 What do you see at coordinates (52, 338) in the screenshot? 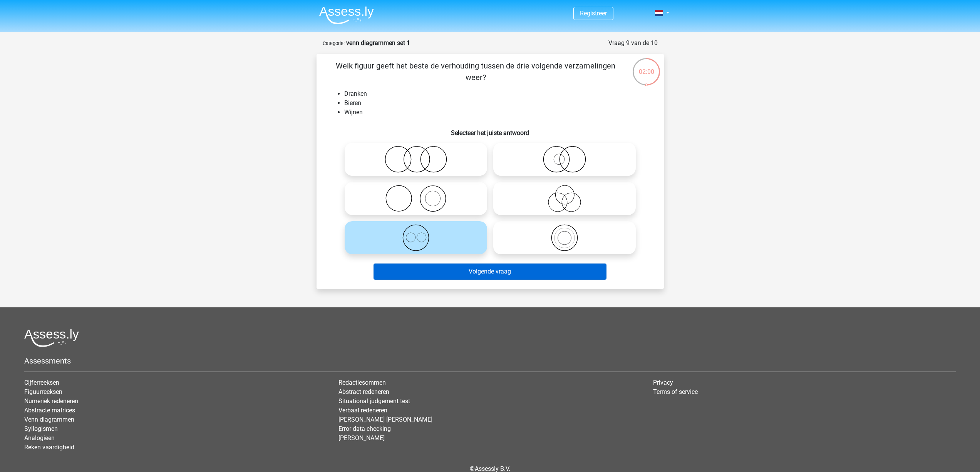
I see `img: Assessly logo` at bounding box center [52, 338].